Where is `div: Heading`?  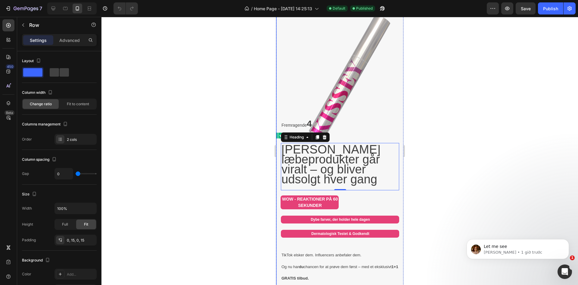
div: Heading is located at coordinates (20, 120).